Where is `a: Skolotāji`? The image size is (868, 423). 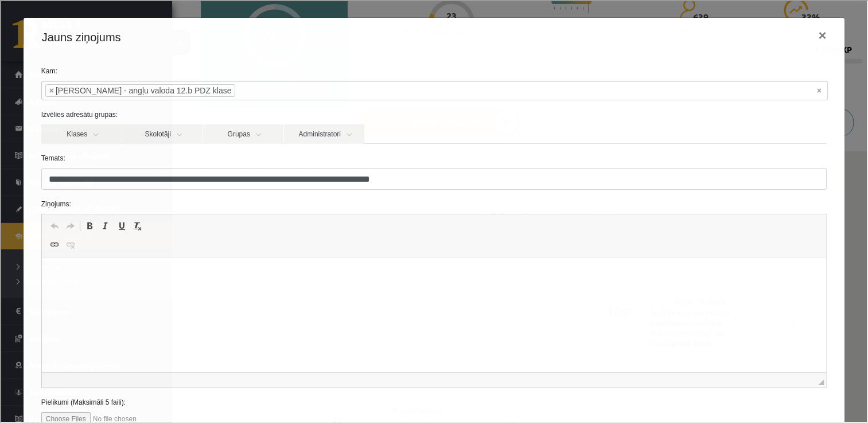 a: Skolotāji is located at coordinates (161, 133).